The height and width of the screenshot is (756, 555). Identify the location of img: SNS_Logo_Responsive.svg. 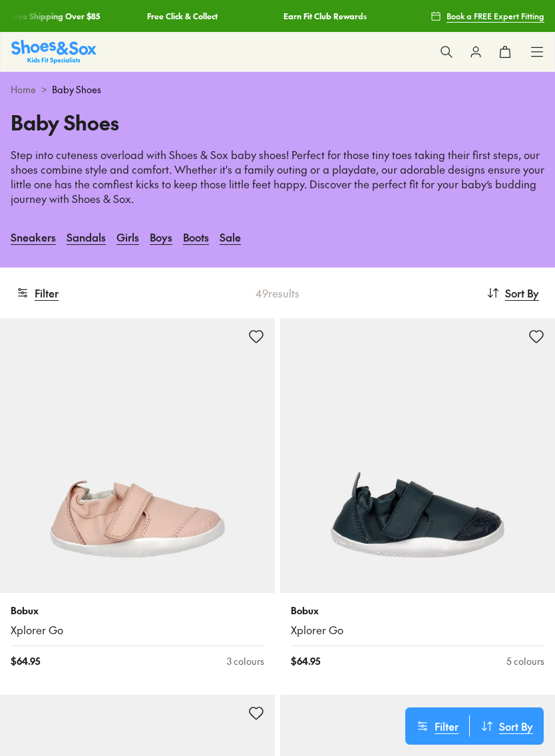
(54, 51).